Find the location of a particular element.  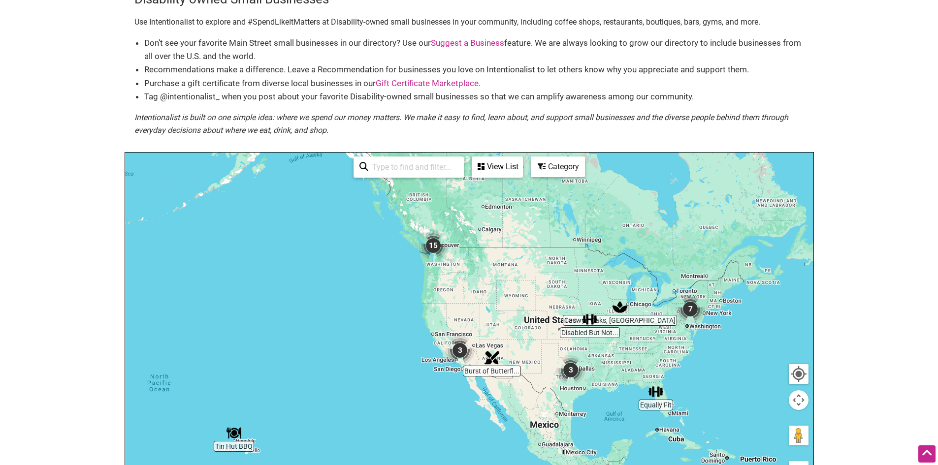

button: Your Location is located at coordinates (798, 374).